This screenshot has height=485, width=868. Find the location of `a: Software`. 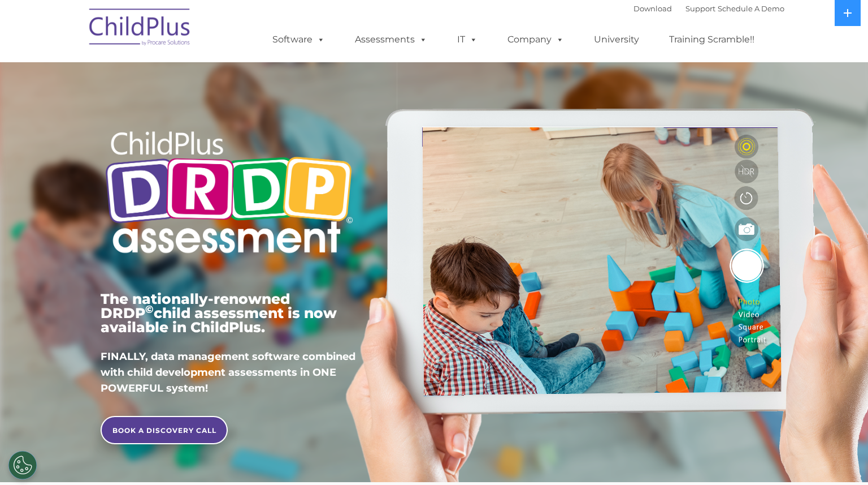

a: Software is located at coordinates (299, 39).